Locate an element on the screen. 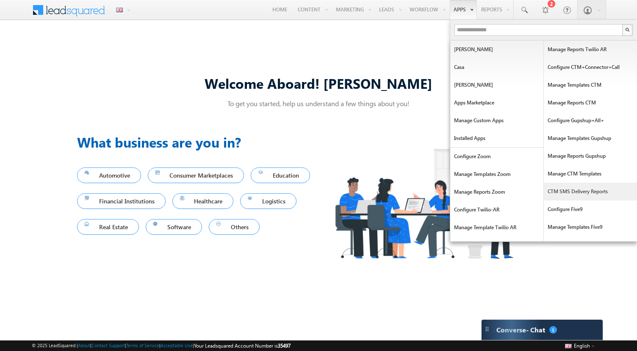 The width and height of the screenshot is (637, 351). span: Converse - Chat is located at coordinates (520, 330).